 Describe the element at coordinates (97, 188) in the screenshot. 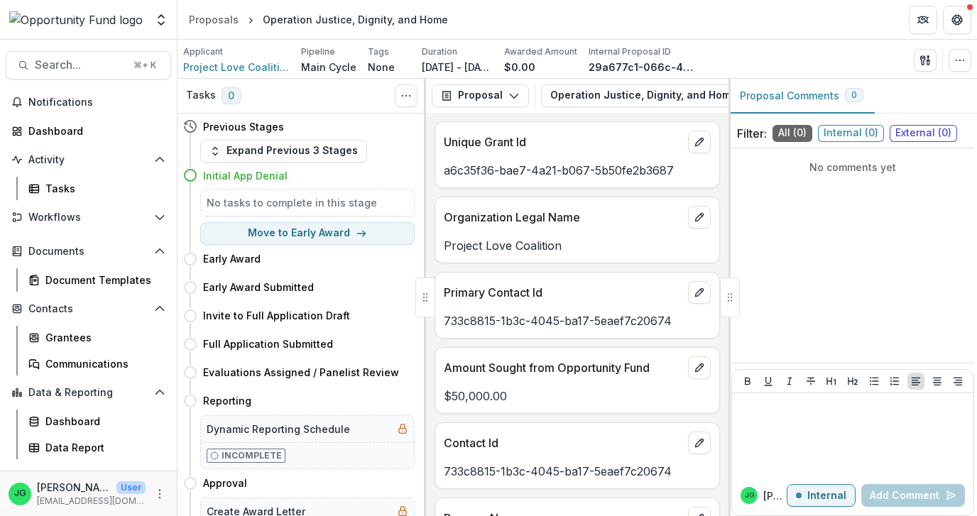

I see `a: Tasks` at that location.